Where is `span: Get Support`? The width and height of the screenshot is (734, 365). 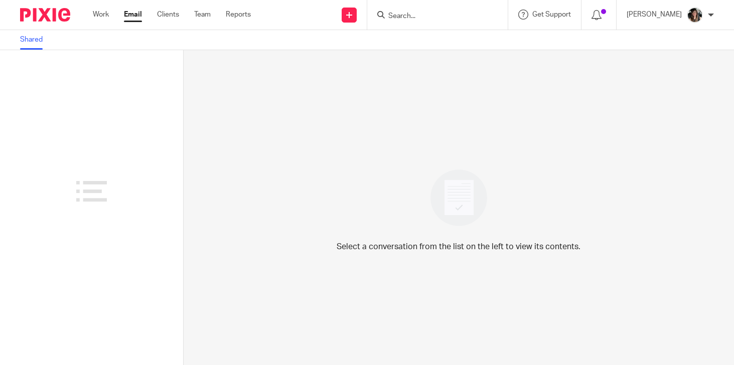
span: Get Support is located at coordinates (551, 15).